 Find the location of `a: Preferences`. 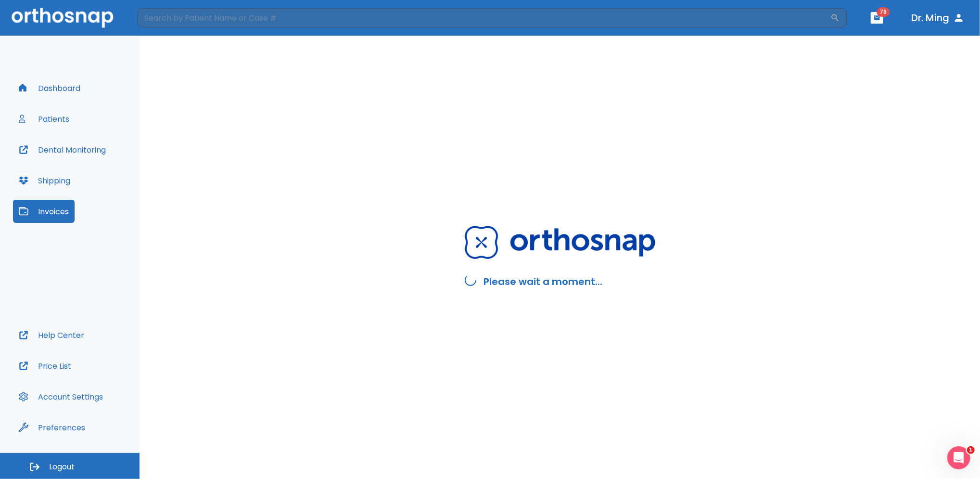

a: Preferences is located at coordinates (52, 428).